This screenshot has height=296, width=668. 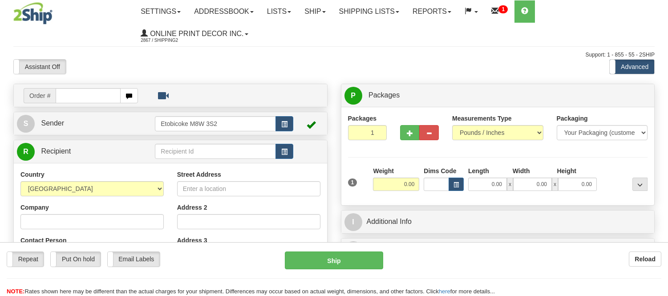 What do you see at coordinates (445, 291) in the screenshot?
I see `a: here` at bounding box center [445, 291].